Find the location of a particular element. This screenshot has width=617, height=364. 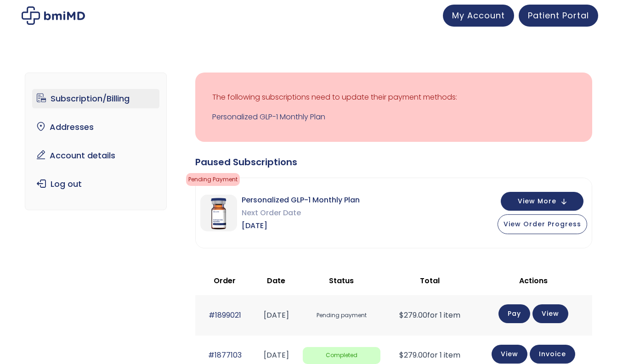

span: Actions is located at coordinates (533, 281).